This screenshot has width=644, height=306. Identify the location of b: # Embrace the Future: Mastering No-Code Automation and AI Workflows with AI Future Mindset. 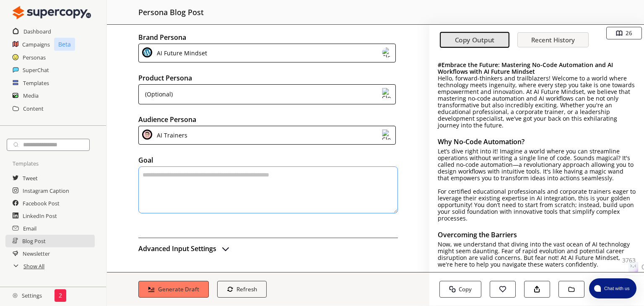
(526, 68).